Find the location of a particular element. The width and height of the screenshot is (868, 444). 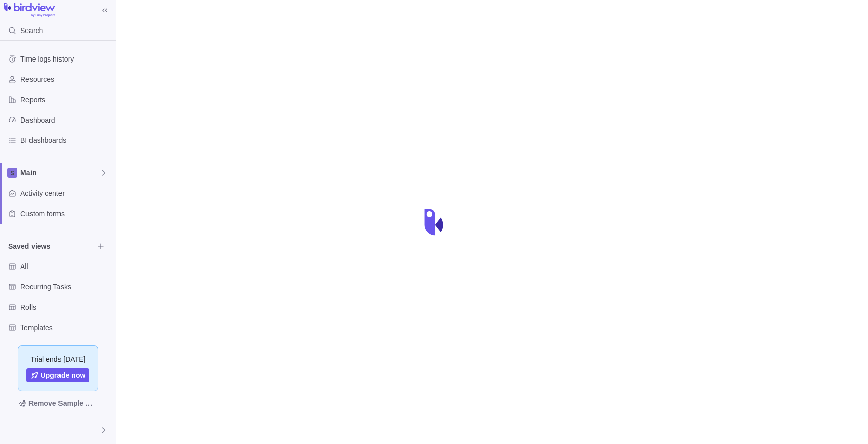

span: Rolls is located at coordinates (66, 307).